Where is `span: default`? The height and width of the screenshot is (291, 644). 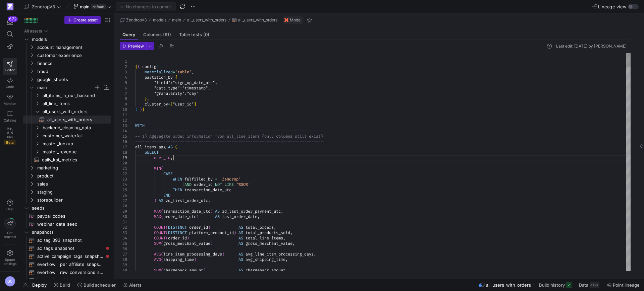 span: default is located at coordinates (98, 7).